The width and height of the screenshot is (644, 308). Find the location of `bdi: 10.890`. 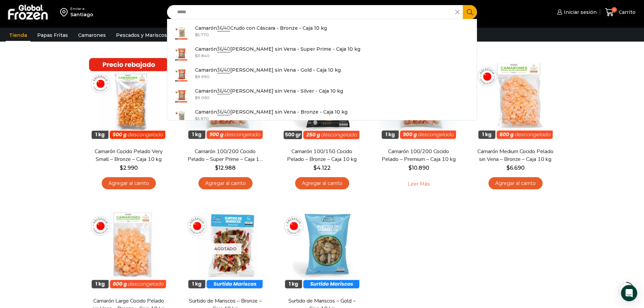

bdi: 10.890 is located at coordinates (419, 168).